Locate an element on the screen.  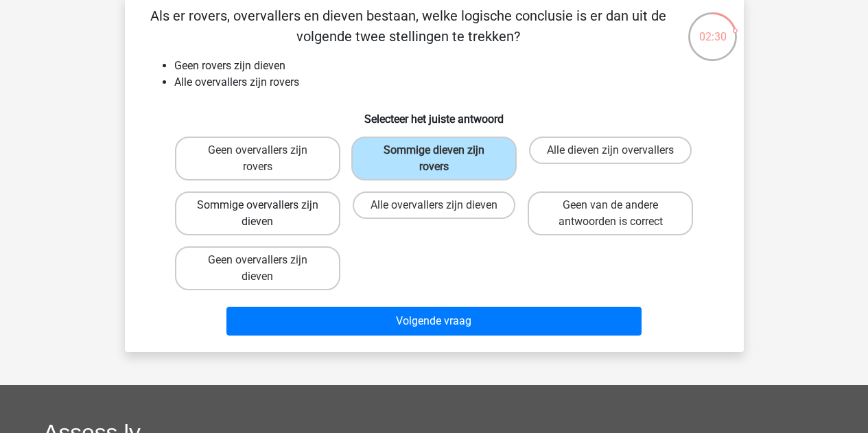
label: Sommige overvallers zijn dieven is located at coordinates (258, 213).